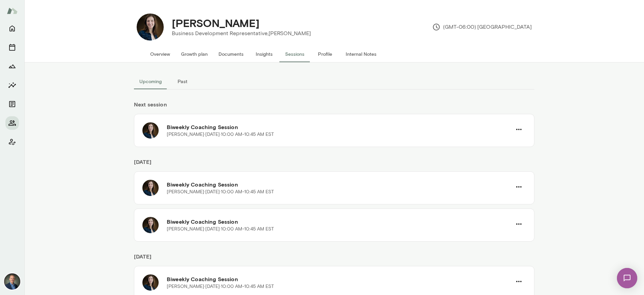 The width and height of the screenshot is (644, 295). Describe the element at coordinates (194, 54) in the screenshot. I see `button: Growth plan` at that location.